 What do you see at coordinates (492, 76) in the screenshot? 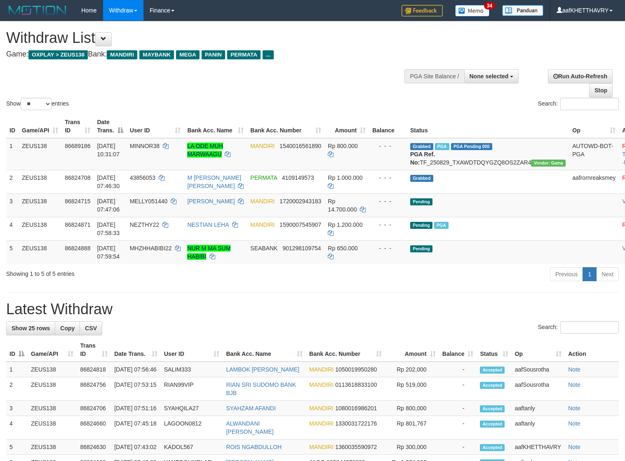
I see `button: None selected` at bounding box center [492, 76].